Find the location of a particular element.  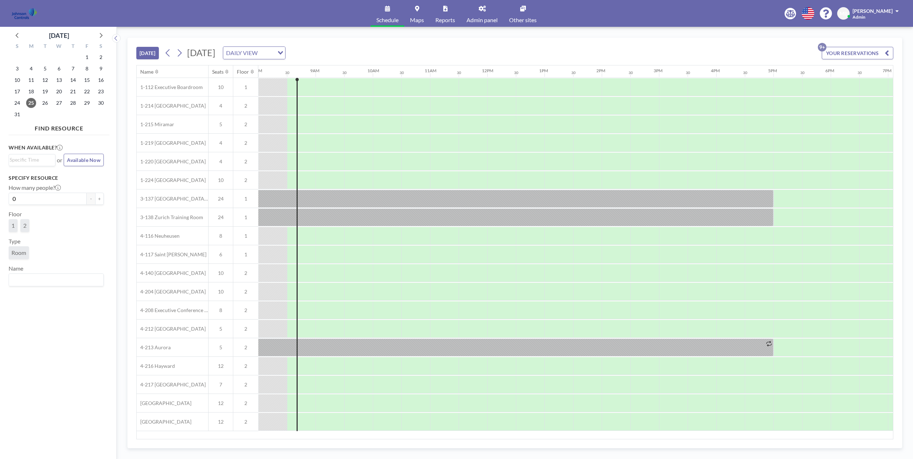

span: Monday, August 18, 2025 is located at coordinates (31, 92).